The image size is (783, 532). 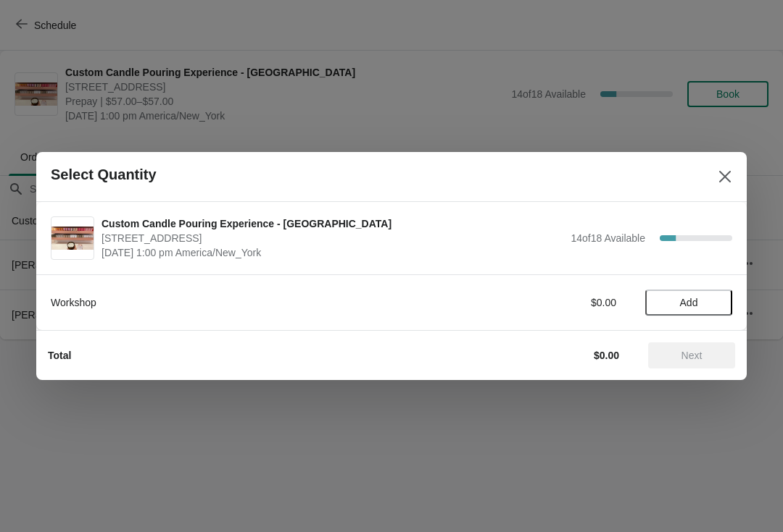 What do you see at coordinates (73, 238) in the screenshot?
I see `img: Custom Candle Pouring Experience - Fort Lauderdale | 914 East Las Olas Boulevard, Fort Lauderdale...` at bounding box center [73, 238].